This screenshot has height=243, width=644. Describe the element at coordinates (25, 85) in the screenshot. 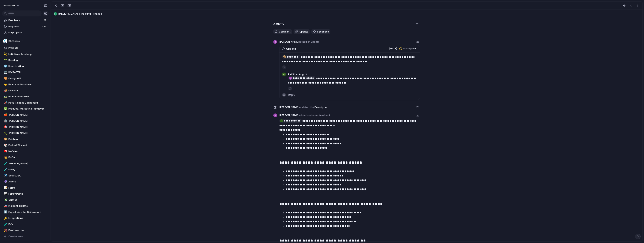

I see `a: 🤝Ready for Handover` at that location.